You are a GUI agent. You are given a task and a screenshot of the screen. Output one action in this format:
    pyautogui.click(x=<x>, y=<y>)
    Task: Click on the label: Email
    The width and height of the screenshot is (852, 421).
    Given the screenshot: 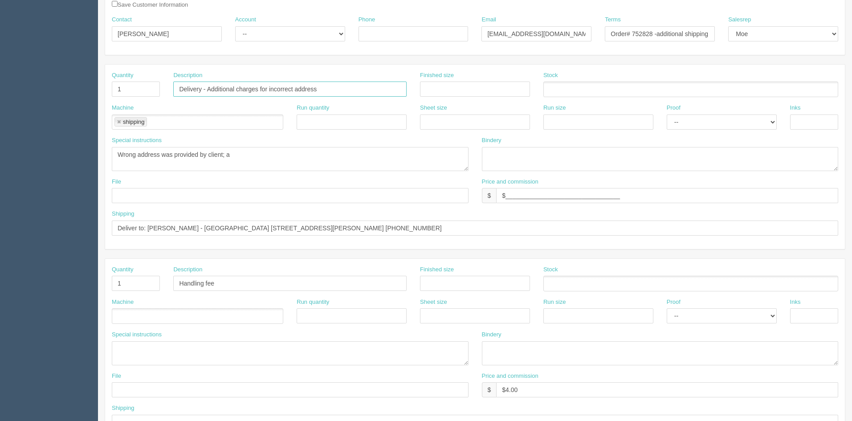 What is the action you would take?
    pyautogui.click(x=488, y=20)
    